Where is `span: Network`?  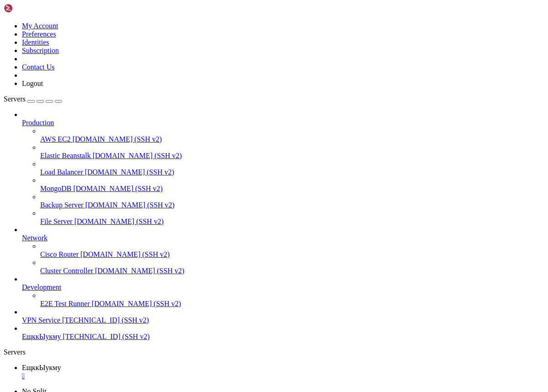
span: Network is located at coordinates (34, 238).